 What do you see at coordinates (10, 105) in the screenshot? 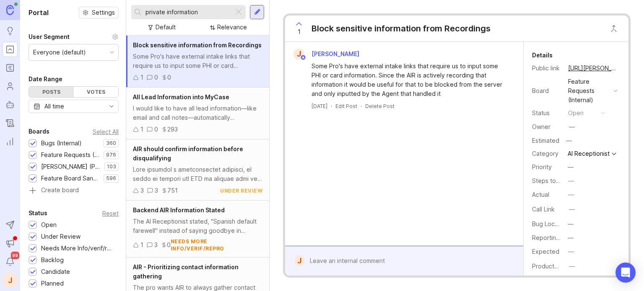
I see `a: Autopilot` at bounding box center [10, 105].